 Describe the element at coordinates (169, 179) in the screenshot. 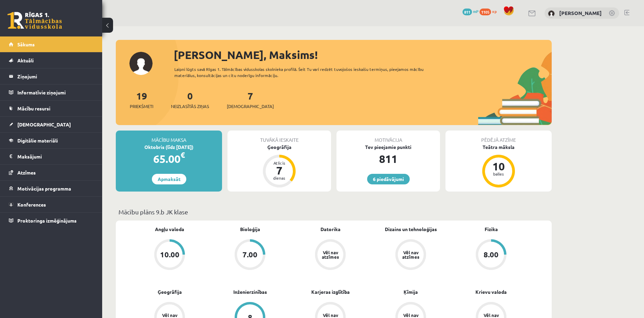

I see `a: Apmaksāt` at that location.